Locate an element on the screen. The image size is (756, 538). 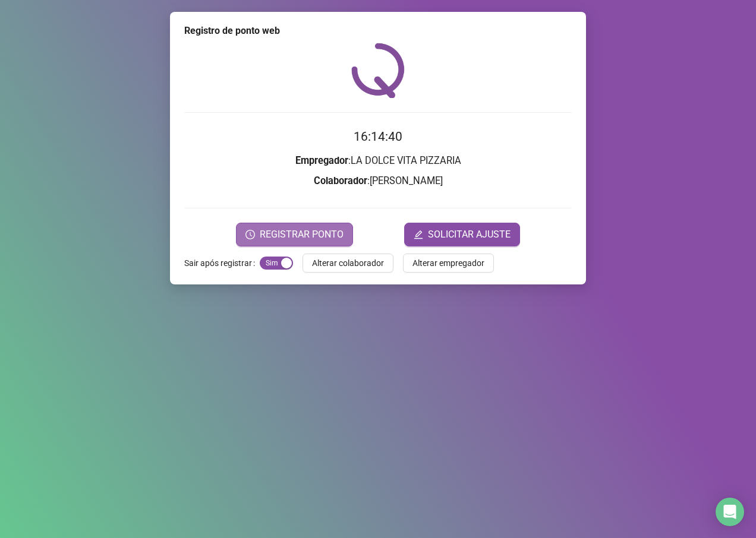
span: Alterar empregador is located at coordinates (448, 263).